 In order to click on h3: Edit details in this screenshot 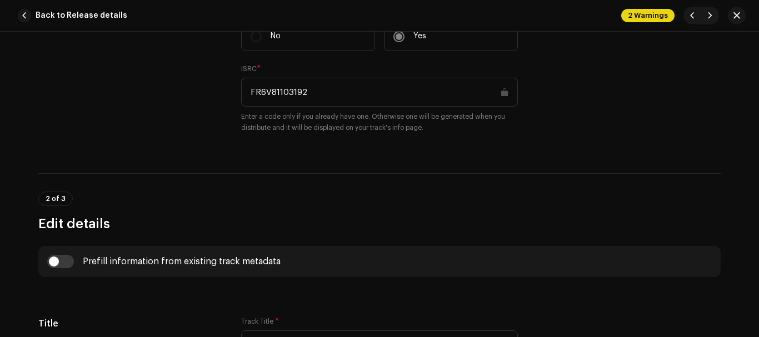, I will do `click(380, 224)`.